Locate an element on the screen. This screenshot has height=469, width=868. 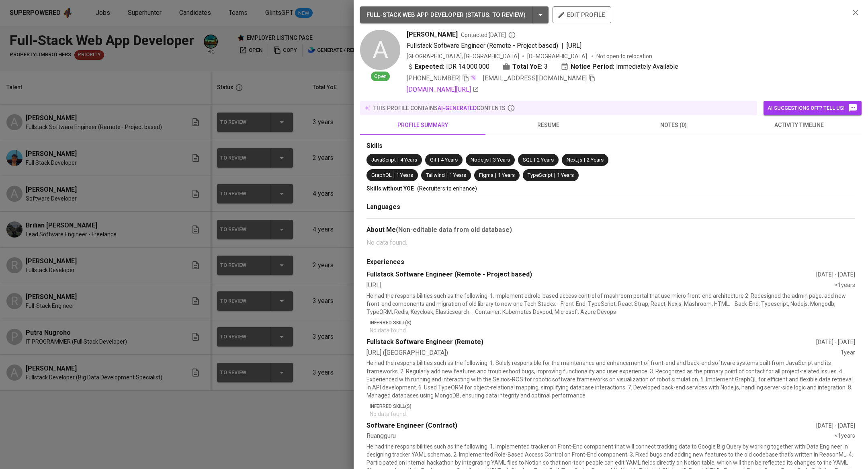
p: this profile contains contents is located at coordinates (439, 108).